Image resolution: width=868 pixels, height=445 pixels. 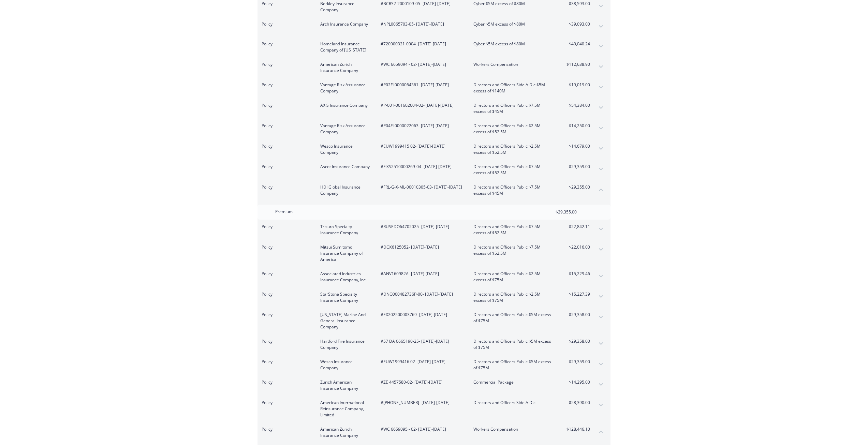 What do you see at coordinates (577, 85) in the screenshot?
I see `span: $19,019.00` at bounding box center [577, 85].